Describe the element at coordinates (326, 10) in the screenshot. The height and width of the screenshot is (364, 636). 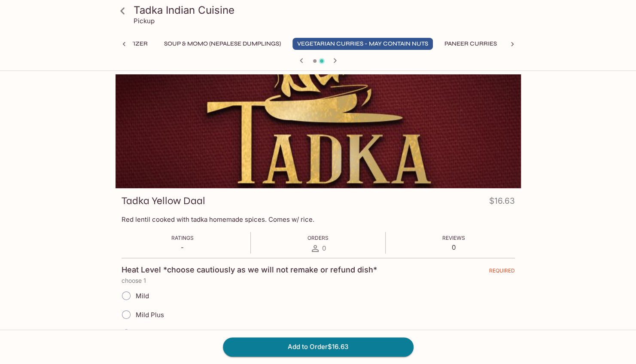
I see `h3: Tadka Indian Cuisine` at that location.